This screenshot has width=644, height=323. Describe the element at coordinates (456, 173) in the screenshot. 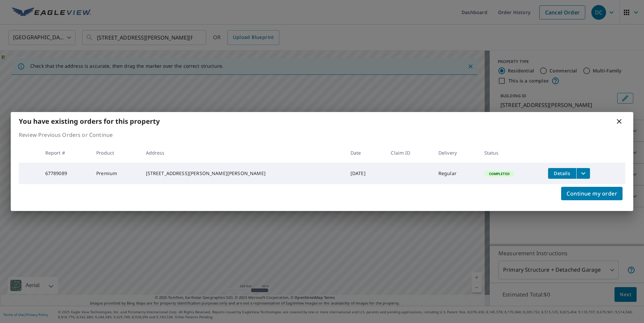

I see `td: Regular` at that location.